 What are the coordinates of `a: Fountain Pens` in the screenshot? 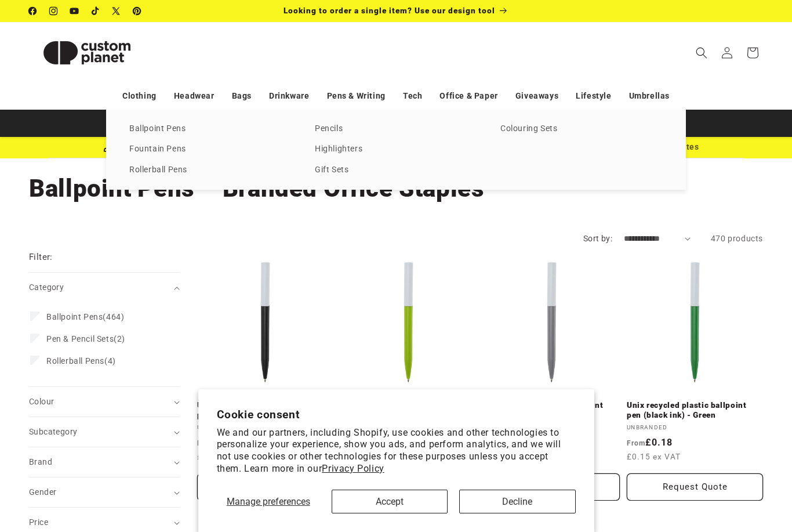 It's located at (211, 149).